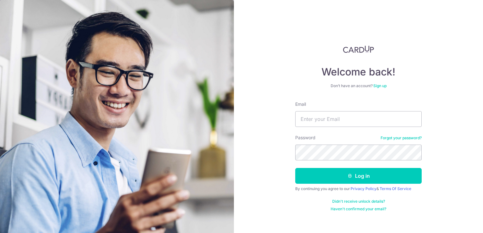 The width and height of the screenshot is (483, 233). What do you see at coordinates (306, 138) in the screenshot?
I see `label: Password` at bounding box center [306, 138].